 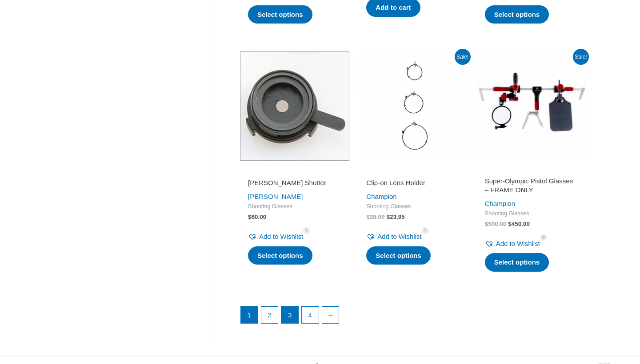 I want to click on img: Super-Olympic Pistol Glasses, so click(x=532, y=106).